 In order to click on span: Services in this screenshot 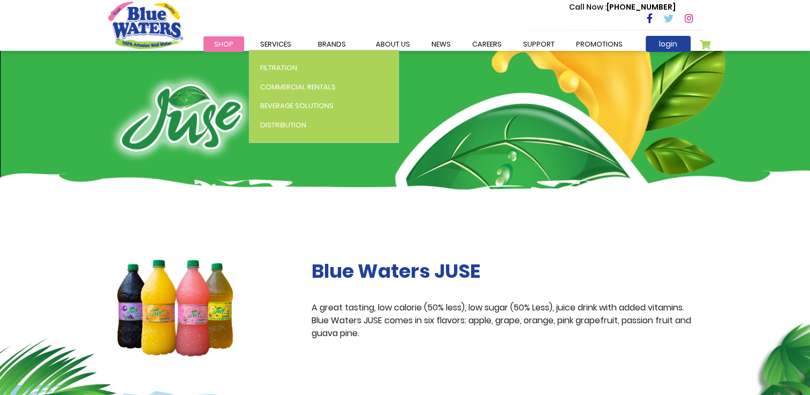, I will do `click(276, 44)`.